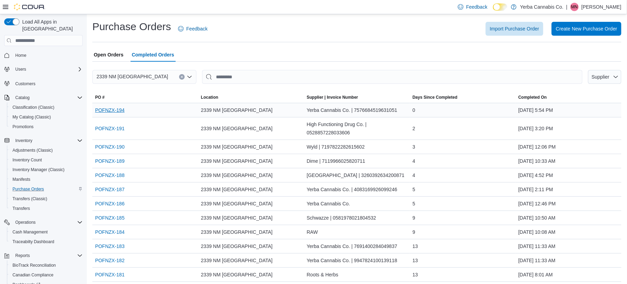 The image size is (627, 284). Describe the element at coordinates (357, 161) in the screenshot. I see `div: Dime | 7119966025820711` at that location.